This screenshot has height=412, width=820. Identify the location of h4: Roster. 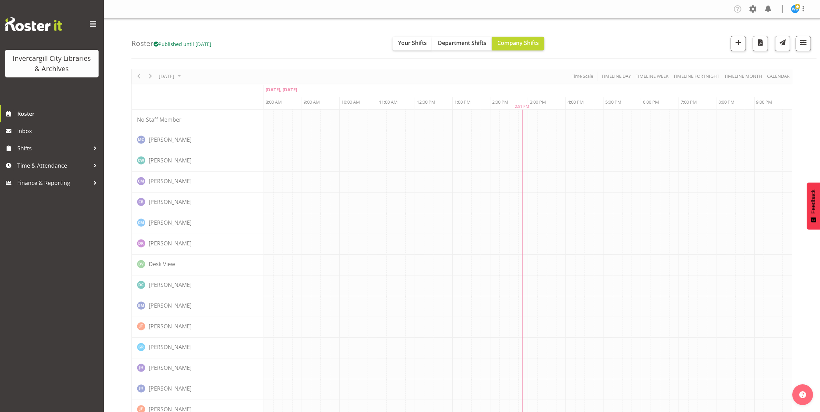
(171, 43).